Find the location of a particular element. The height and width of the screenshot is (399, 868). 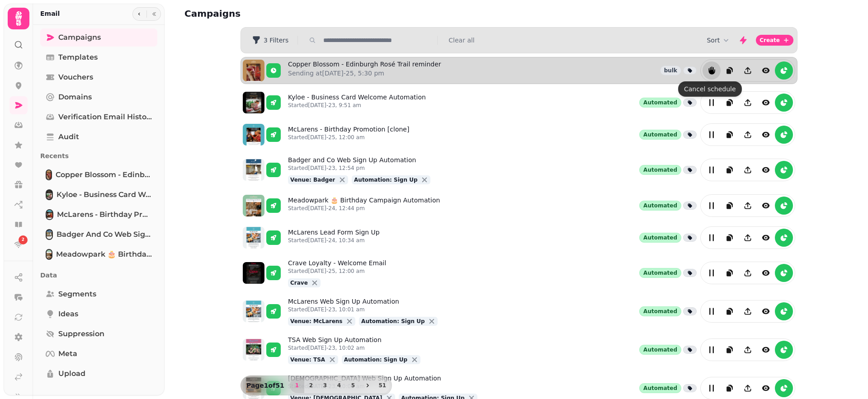

span: McLarens - Birthday Promotion [clone] is located at coordinates (104, 215).